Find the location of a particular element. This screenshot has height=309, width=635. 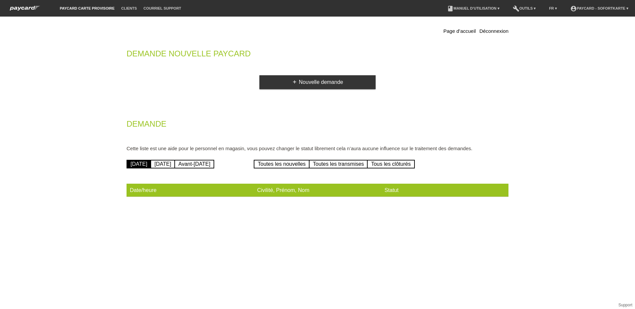

a: account_circlepaycard - Sofortkarte ▾ is located at coordinates (599, 8).